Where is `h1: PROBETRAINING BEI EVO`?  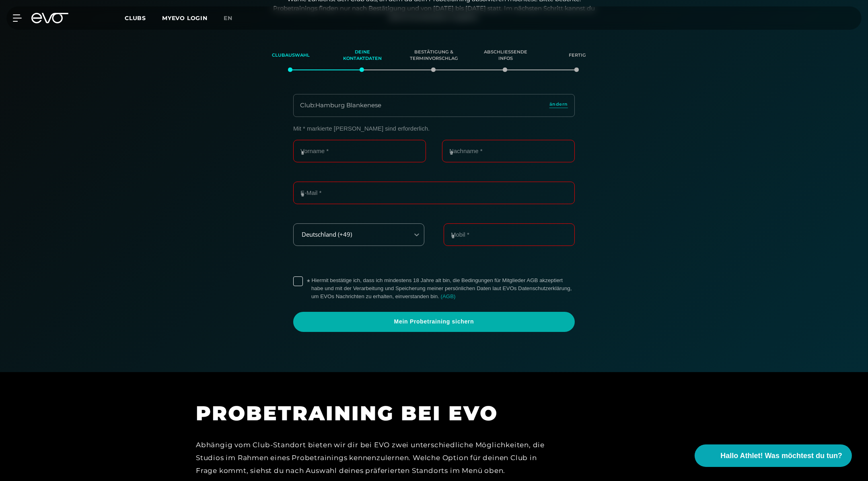
h1: PROBETRAINING BEI EVO is located at coordinates (377, 413).